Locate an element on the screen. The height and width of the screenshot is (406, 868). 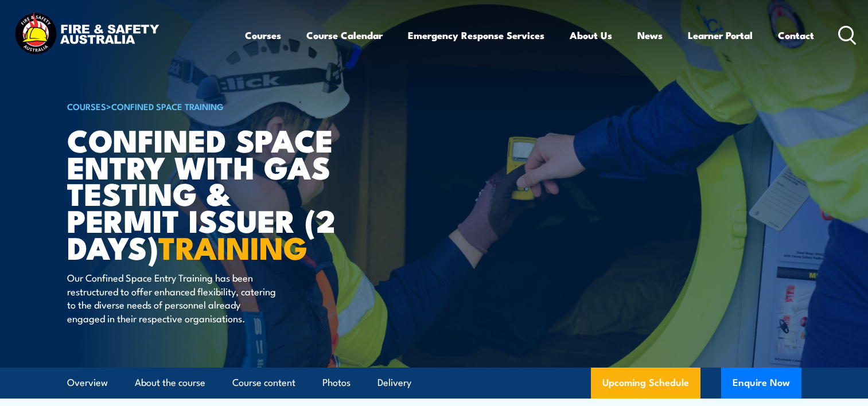
p: Our Confined Space Entry Training has been restructured to offer enhanced flexibility, catering t... is located at coordinates (172, 298).